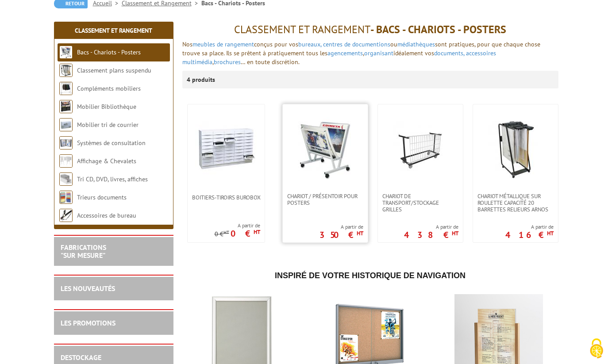 Image resolution: width=612 pixels, height=364 pixels. Describe the element at coordinates (109, 89) in the screenshot. I see `a: Compléments mobiliers` at that location.